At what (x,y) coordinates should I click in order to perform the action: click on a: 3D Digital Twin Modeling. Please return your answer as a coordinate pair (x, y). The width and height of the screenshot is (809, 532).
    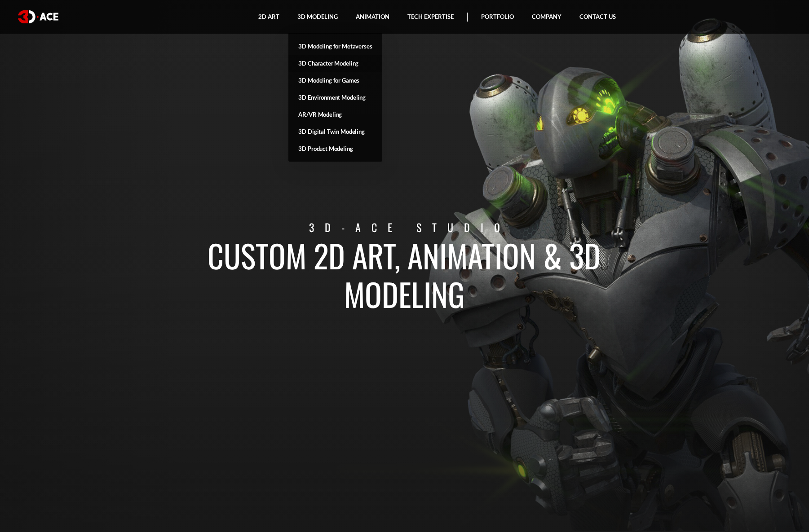
    Looking at the image, I should click on (336, 132).